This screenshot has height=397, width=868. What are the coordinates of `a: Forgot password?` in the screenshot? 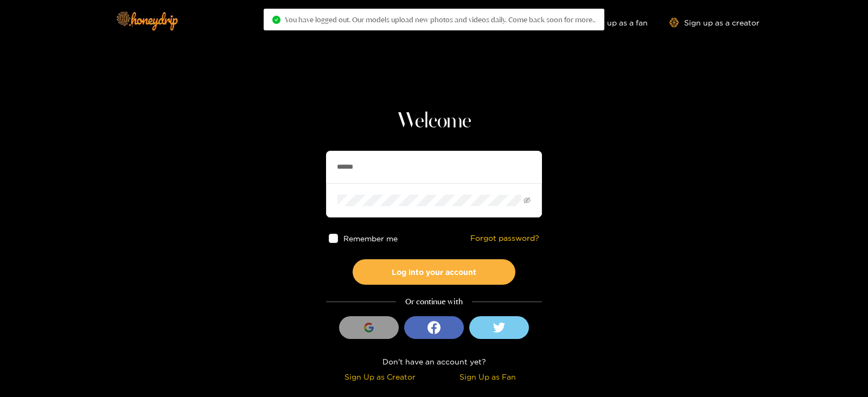 It's located at (505, 238).